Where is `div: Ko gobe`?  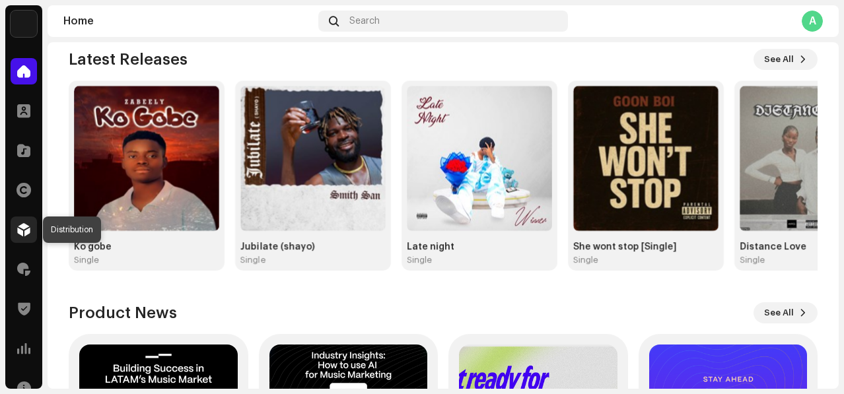
div: Ko gobe is located at coordinates (147, 247).